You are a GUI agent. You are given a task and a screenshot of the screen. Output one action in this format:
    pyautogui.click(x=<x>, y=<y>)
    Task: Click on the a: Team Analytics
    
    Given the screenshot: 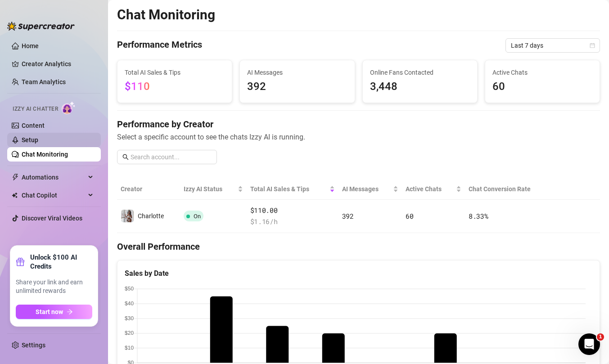 What is the action you would take?
    pyautogui.click(x=44, y=82)
    